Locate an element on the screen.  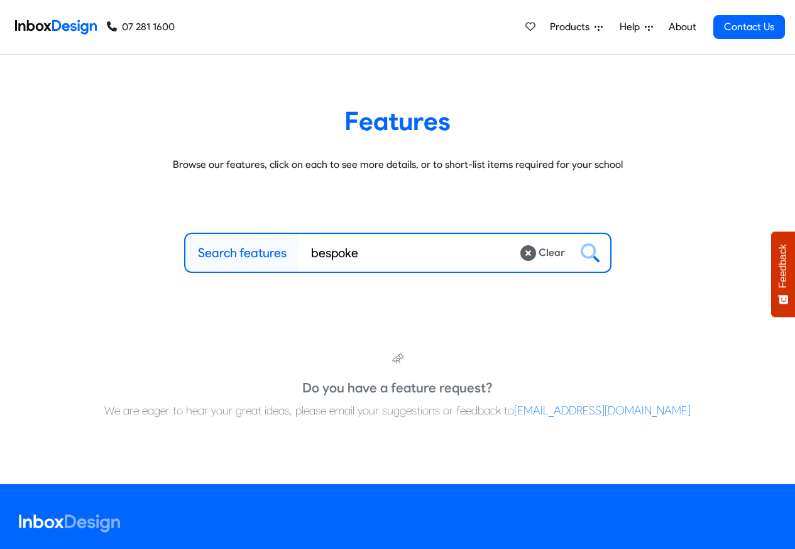
a: Products is located at coordinates (576, 27).